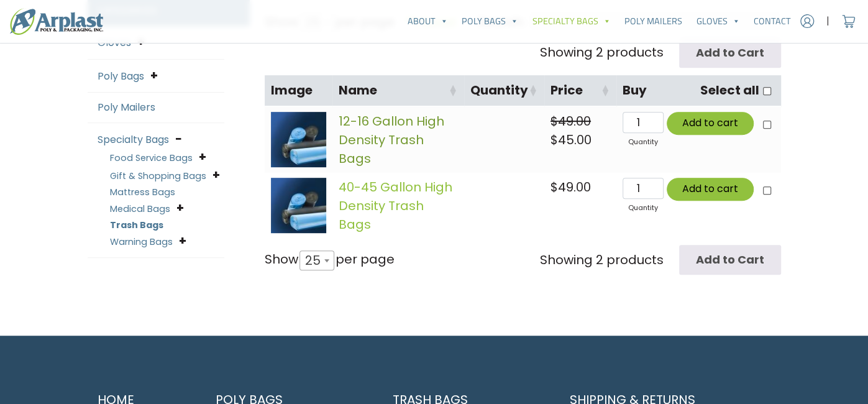 This screenshot has height=404, width=868. Describe the element at coordinates (773, 21) in the screenshot. I see `a: Contact` at that location.